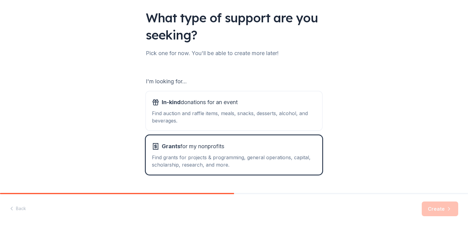  What do you see at coordinates (200, 102) in the screenshot?
I see `span: donations for an event` at bounding box center [200, 102].